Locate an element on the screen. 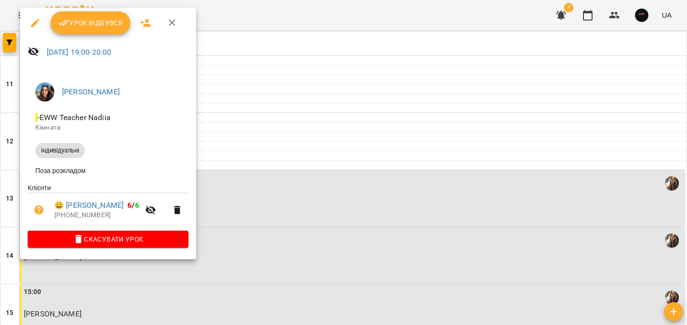 This screenshot has height=325, width=687. button: Візит ще не сплачено. Додати оплату? is located at coordinates (39, 210).